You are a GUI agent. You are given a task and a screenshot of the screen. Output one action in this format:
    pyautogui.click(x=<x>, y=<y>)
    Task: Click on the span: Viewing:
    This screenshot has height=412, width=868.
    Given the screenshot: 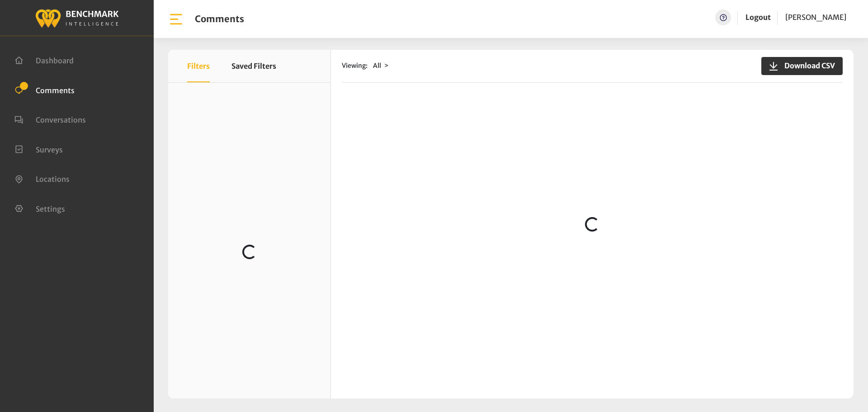 What is the action you would take?
    pyautogui.click(x=355, y=66)
    